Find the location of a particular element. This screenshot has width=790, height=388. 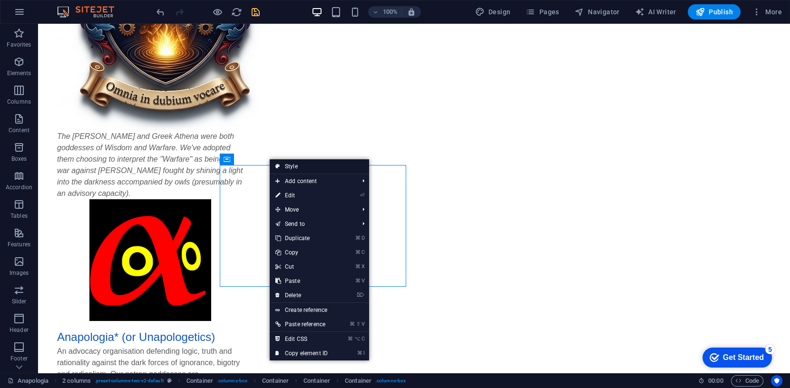

p: Tables is located at coordinates (19, 216).